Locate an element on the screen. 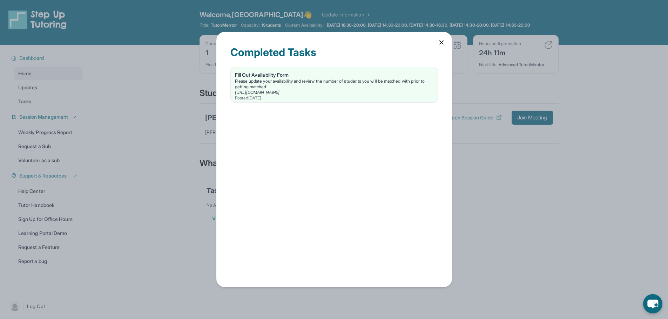  a: Fill Out Availability FormPlease update your availability and review the number of students you w... is located at coordinates (334, 85).